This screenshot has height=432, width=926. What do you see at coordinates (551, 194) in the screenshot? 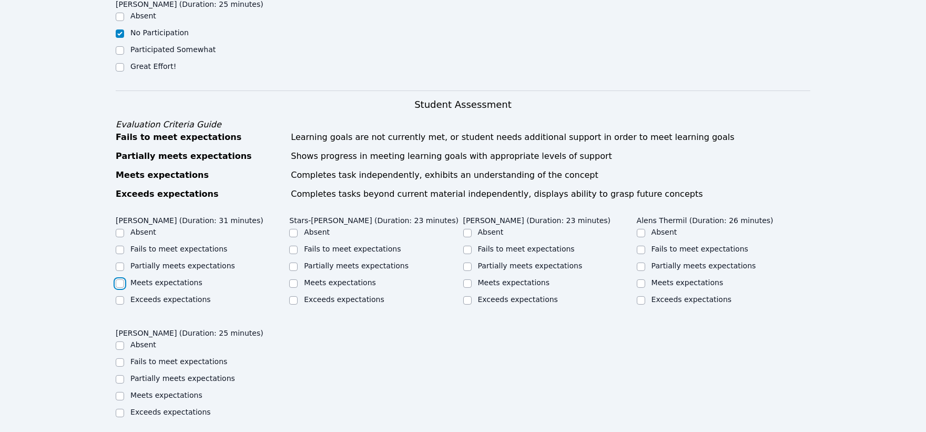
I see `div: Completes tasks beyond current material independently, displays ability to grasp future concepts` at bounding box center [551, 194].